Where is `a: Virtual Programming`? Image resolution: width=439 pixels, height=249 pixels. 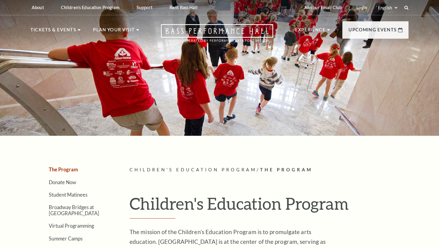 a: Virtual Programming is located at coordinates (71, 226).